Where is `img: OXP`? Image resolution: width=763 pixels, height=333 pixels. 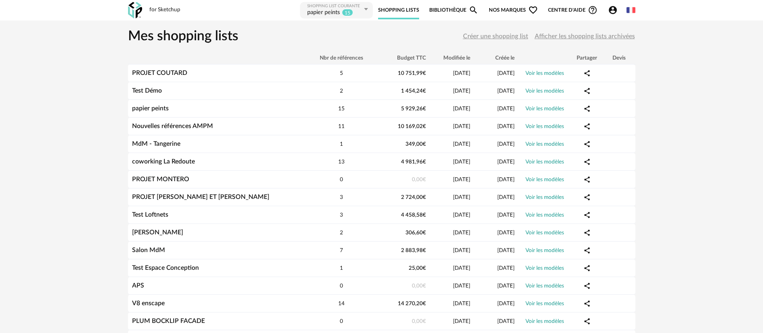 img: OXP is located at coordinates (135, 10).